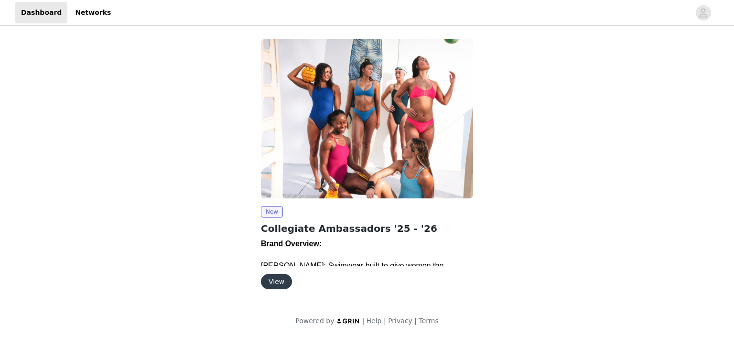 The height and width of the screenshot is (349, 734). What do you see at coordinates (703, 13) in the screenshot?
I see `div: avatar` at bounding box center [703, 13].